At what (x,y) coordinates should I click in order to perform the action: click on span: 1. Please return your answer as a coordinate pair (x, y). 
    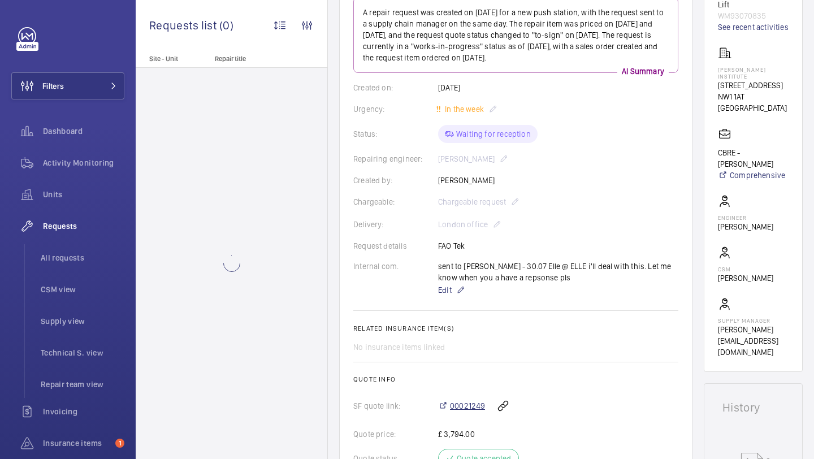
    Looking at the image, I should click on (120, 443).